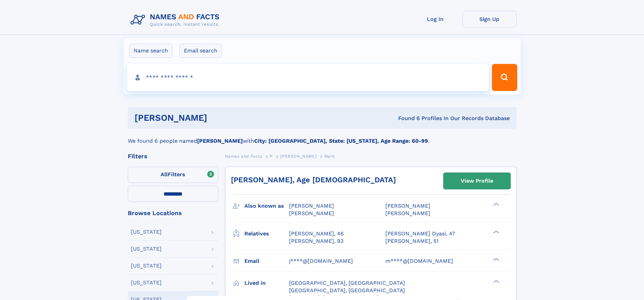  I want to click on div: Filters, so click(173, 156).